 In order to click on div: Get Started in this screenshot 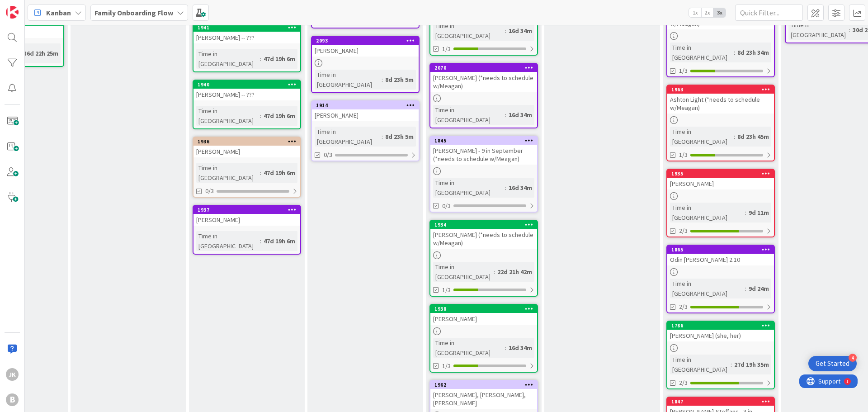, I will do `click(832, 363)`.